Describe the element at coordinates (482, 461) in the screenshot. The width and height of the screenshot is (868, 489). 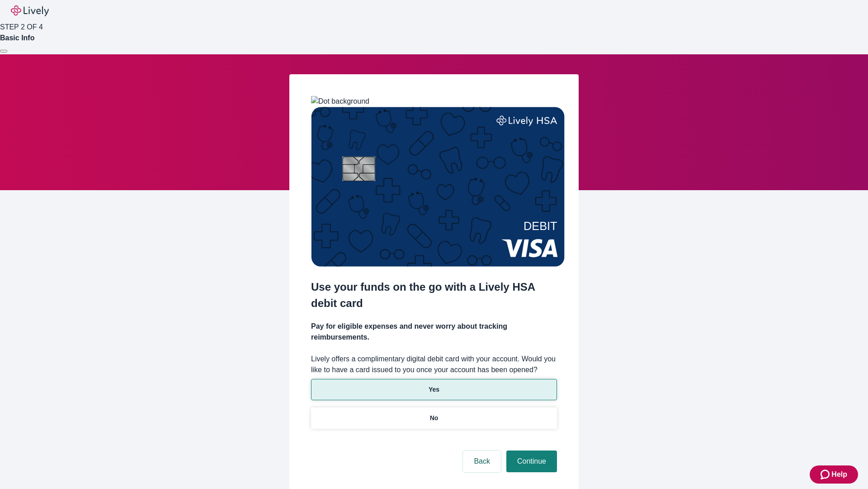
I see `button: Back` at that location.